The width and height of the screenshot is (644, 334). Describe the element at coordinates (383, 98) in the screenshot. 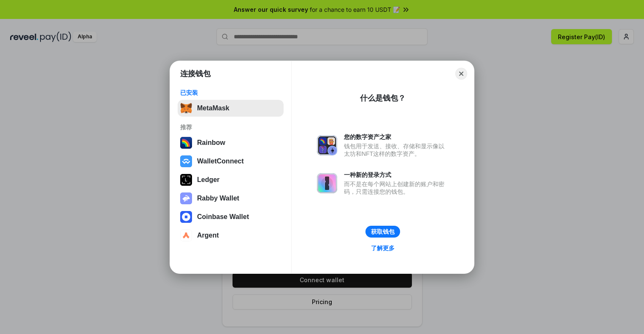

I see `div: 什么是钱包？` at that location.